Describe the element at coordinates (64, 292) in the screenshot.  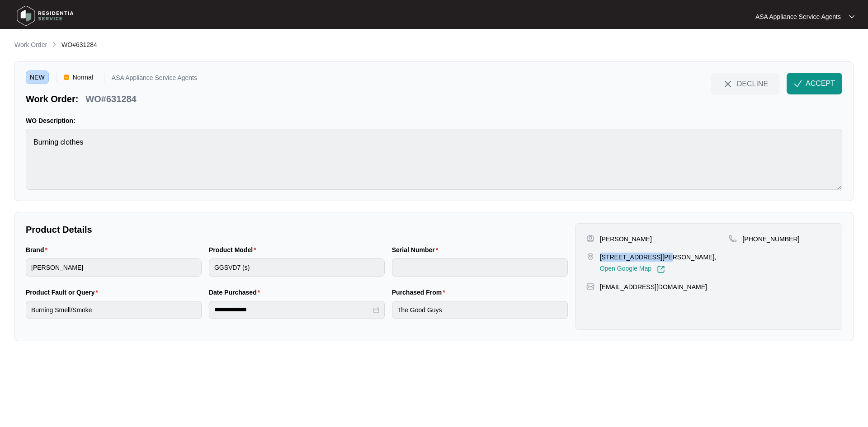
I see `label: Product Fault or Query` at that location.